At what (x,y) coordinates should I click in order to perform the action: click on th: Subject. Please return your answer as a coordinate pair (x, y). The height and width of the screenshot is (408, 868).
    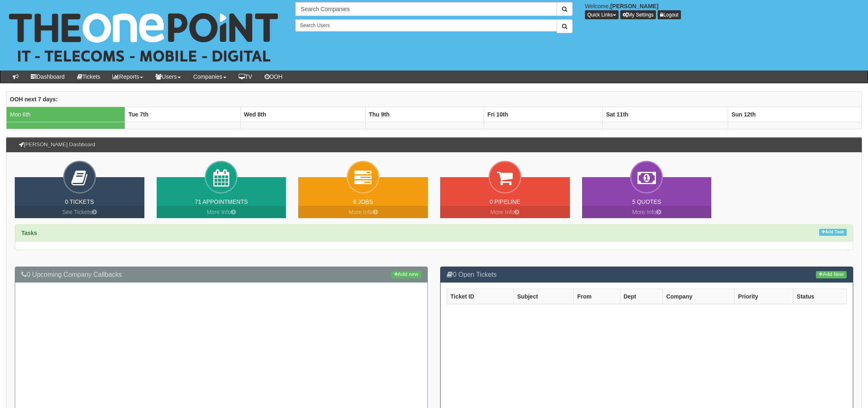
    Looking at the image, I should click on (544, 296).